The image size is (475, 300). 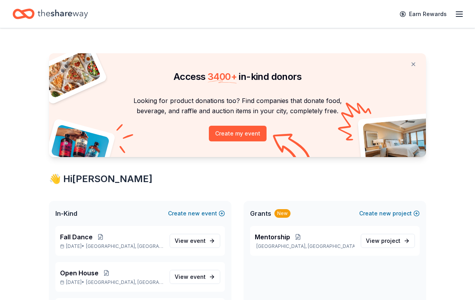 I want to click on span: Open House, so click(x=79, y=273).